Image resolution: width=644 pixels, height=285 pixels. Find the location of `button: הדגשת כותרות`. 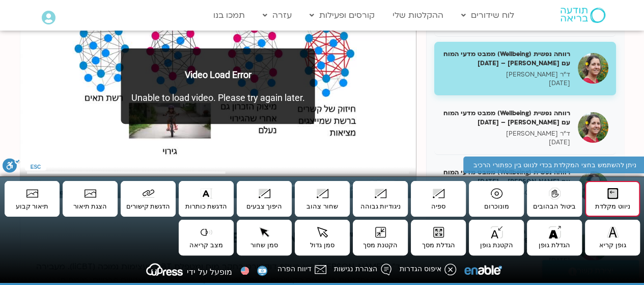

button: הדגשת כותרות is located at coordinates (206, 199).